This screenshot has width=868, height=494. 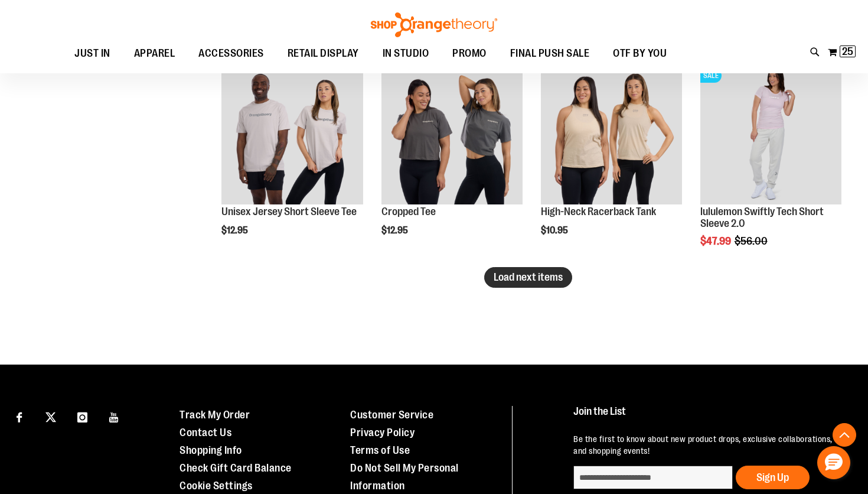 I want to click on a: FINAL PUSH SALE, so click(x=550, y=54).